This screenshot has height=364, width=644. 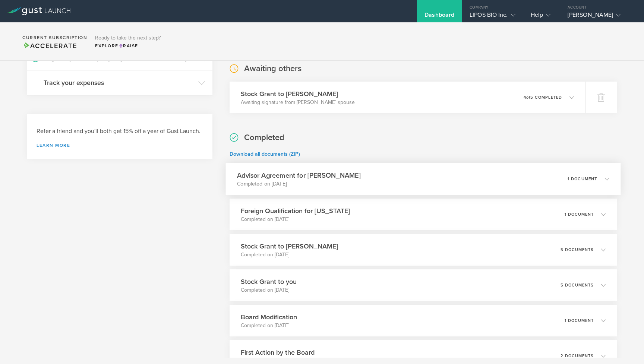 What do you see at coordinates (268, 281) in the screenshot?
I see `h3: Stock Grant to you` at bounding box center [268, 281].